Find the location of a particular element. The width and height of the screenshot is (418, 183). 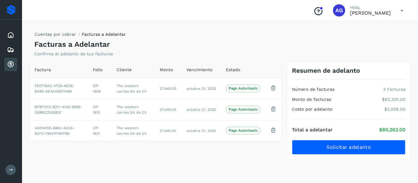

p: $2,058.00 is located at coordinates (395, 109).